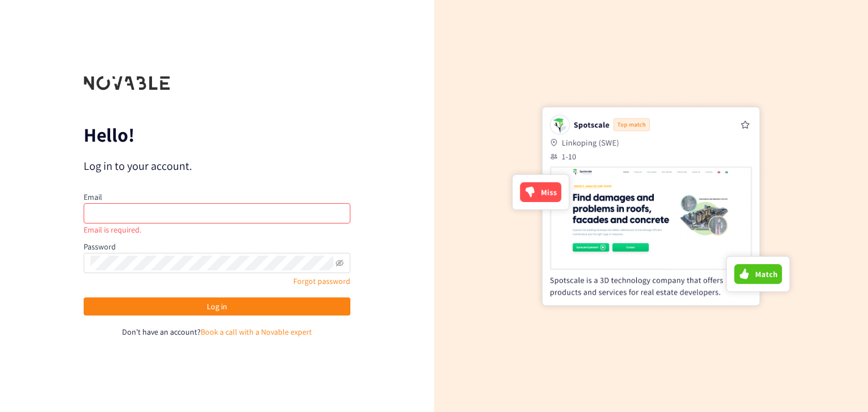  I want to click on span: eye-invisible, so click(339, 263).